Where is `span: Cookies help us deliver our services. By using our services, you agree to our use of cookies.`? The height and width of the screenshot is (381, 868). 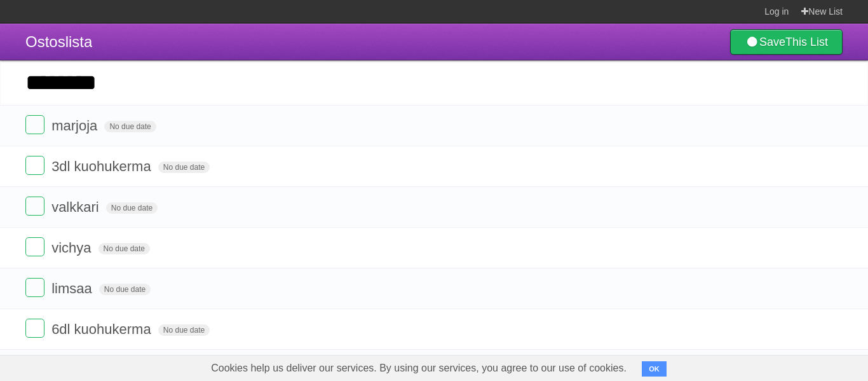 span: Cookies help us deliver our services. By using our services, you agree to our use of cookies. is located at coordinates (419, 368).